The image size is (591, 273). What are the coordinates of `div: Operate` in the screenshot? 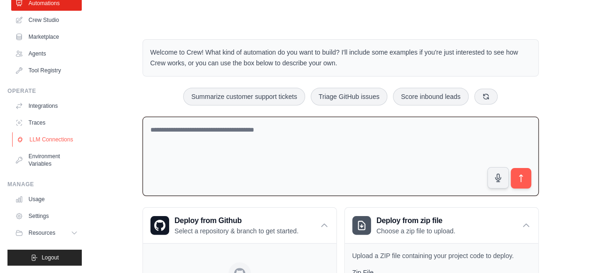 It's located at (44, 91).